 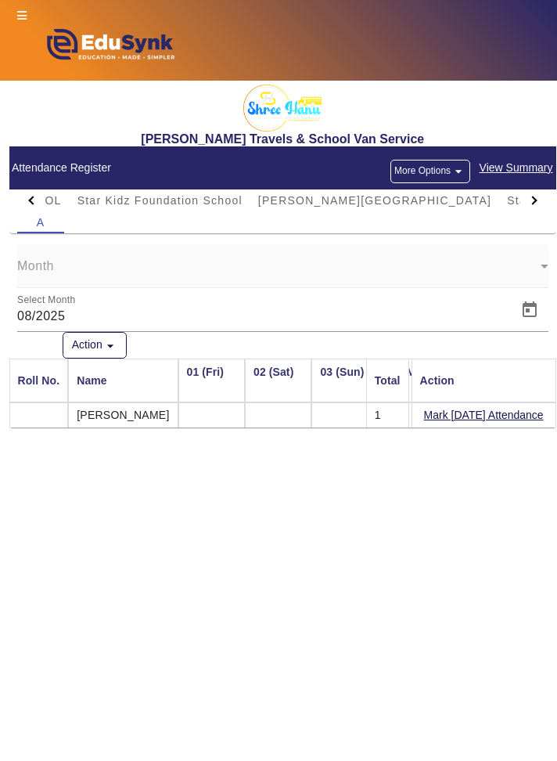 What do you see at coordinates (387, 380) in the screenshot?
I see `mat-header-cell: Total` at bounding box center [387, 380].